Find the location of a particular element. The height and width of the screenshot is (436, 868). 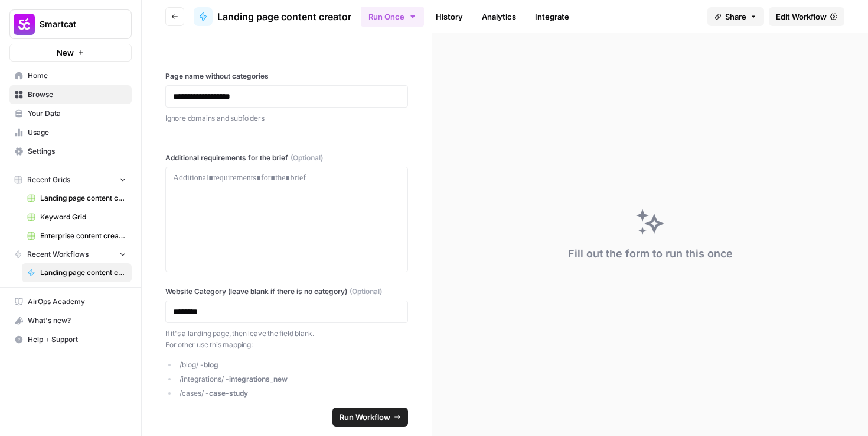

button: Help + Support is located at coordinates (71, 339).